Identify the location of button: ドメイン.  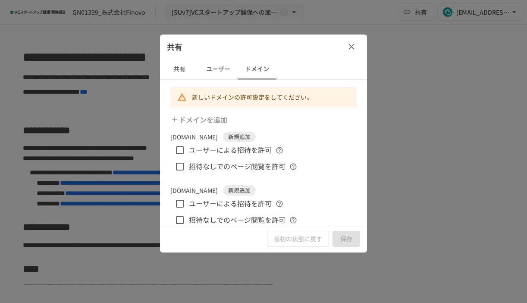
(257, 69).